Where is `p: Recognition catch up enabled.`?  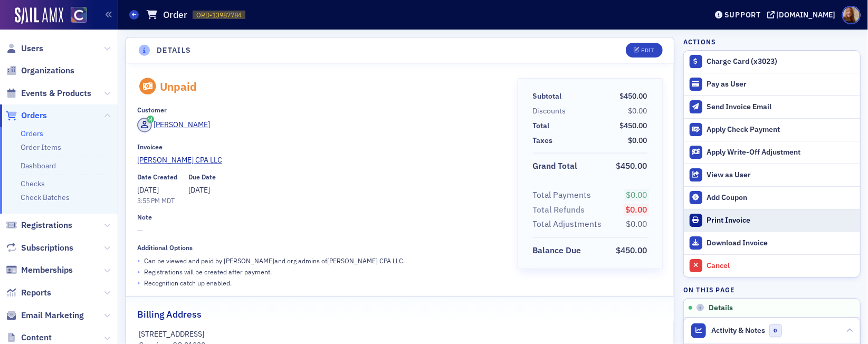 p: Recognition catch up enabled. is located at coordinates (188, 283).